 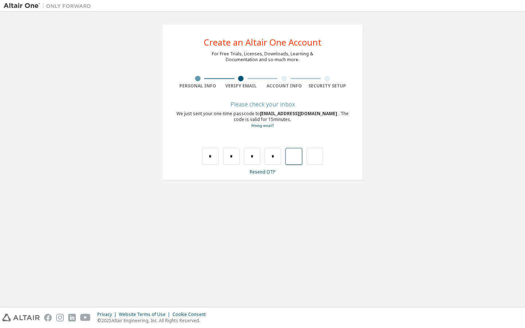 I want to click on img: youtube.svg, so click(x=85, y=318).